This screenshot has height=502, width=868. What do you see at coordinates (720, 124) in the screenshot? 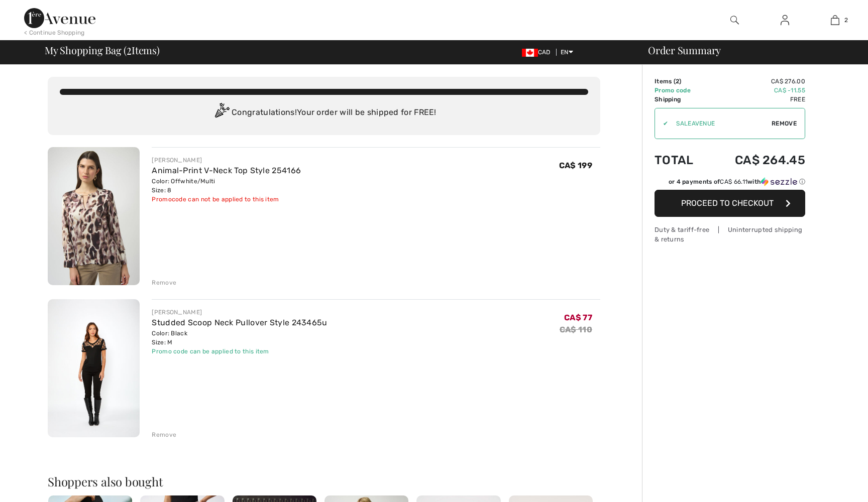
I see `input: Promo code` at bounding box center [720, 124].